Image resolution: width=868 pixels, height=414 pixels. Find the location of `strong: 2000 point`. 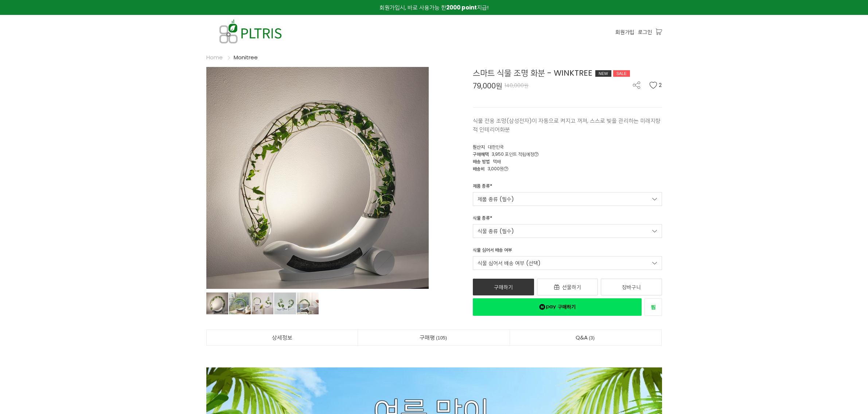

strong: 2000 point is located at coordinates (461, 8).